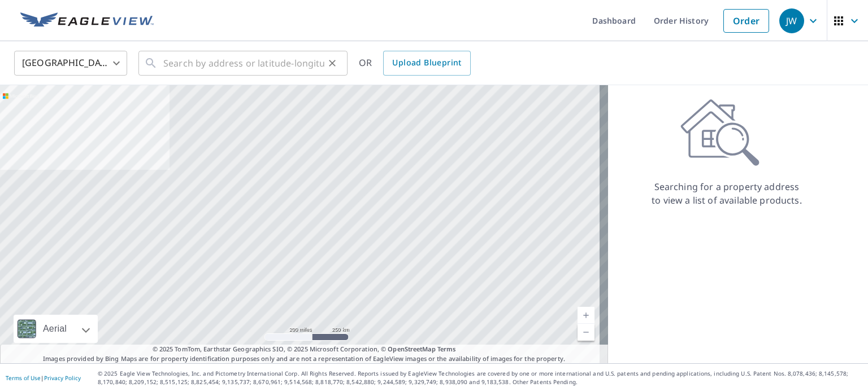 The width and height of the screenshot is (868, 392). Describe the element at coordinates (586, 315) in the screenshot. I see `a: Current Level 5, Zoom In` at that location.